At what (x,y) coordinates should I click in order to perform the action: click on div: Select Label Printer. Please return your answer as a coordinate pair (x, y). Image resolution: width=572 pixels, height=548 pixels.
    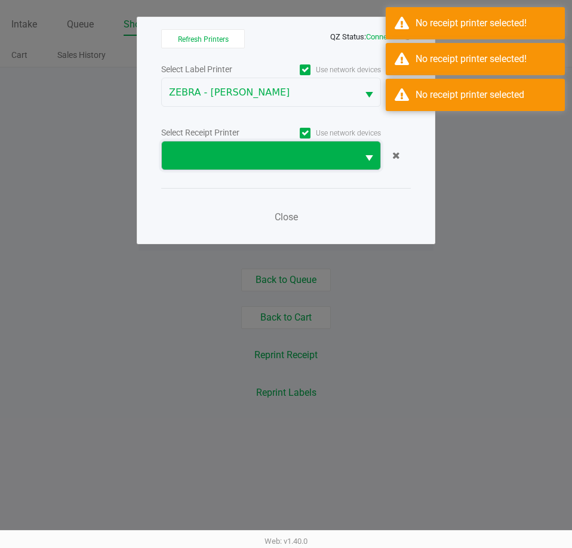
    Looking at the image, I should click on (216, 69).